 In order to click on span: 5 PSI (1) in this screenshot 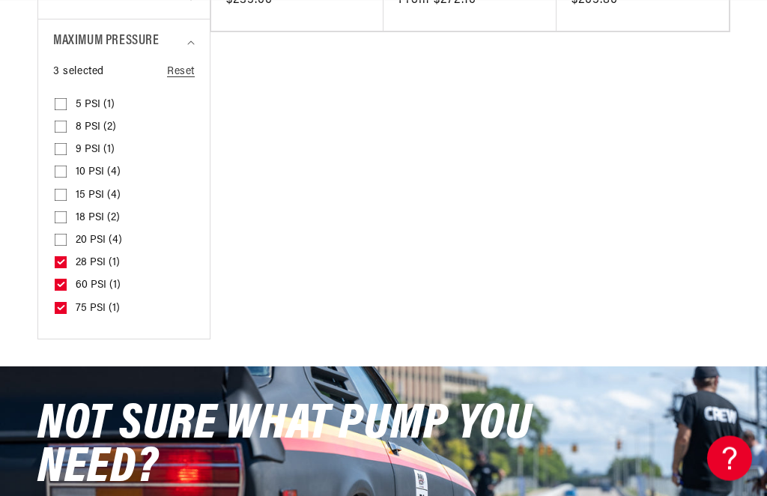, I will do `click(95, 106)`.